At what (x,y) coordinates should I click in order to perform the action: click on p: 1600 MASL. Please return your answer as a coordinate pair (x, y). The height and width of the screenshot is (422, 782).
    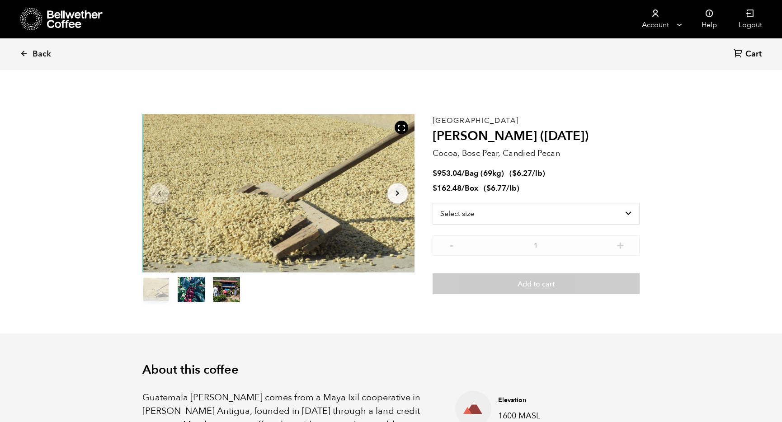
    Looking at the image, I should click on (561, 416).